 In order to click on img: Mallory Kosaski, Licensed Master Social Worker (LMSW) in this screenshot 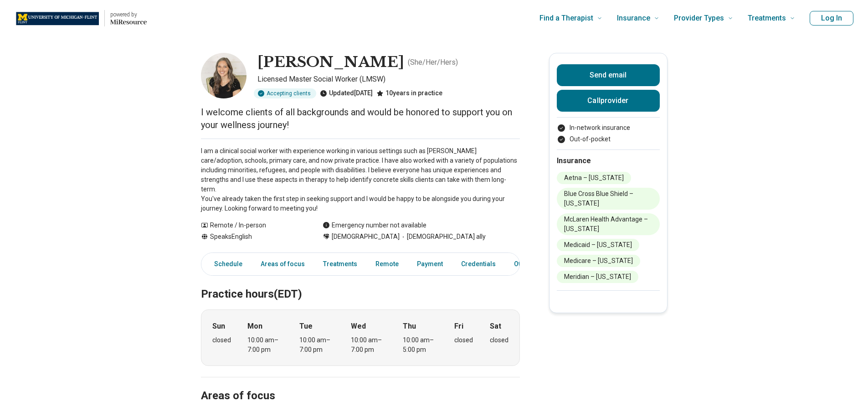, I will do `click(224, 76)`.